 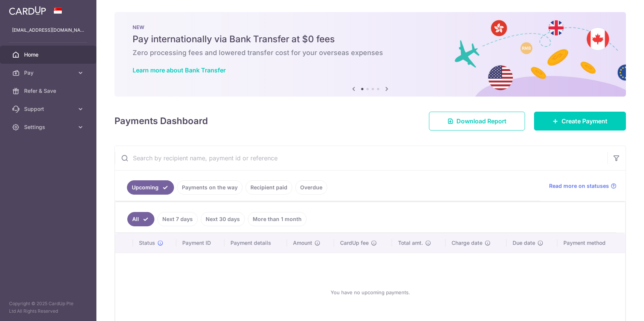 What do you see at coordinates (477, 121) in the screenshot?
I see `a: Download Report` at bounding box center [477, 121].